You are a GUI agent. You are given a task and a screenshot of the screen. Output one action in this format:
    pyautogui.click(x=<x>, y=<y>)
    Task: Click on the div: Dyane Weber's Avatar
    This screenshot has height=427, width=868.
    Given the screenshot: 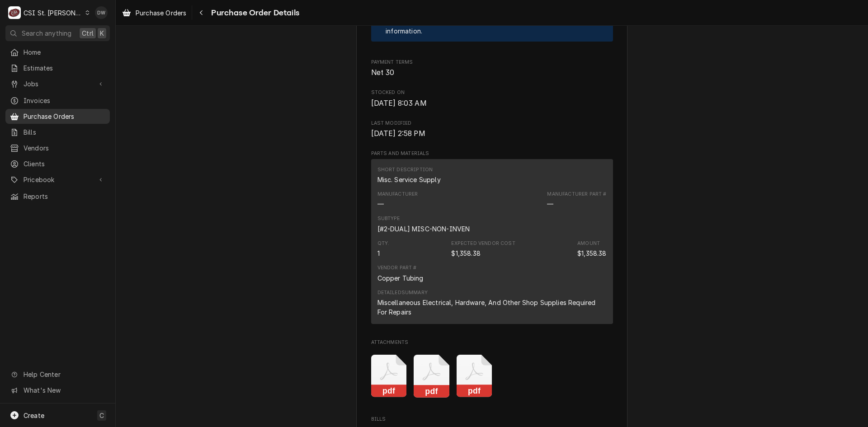 What is the action you would take?
    pyautogui.click(x=101, y=13)
    